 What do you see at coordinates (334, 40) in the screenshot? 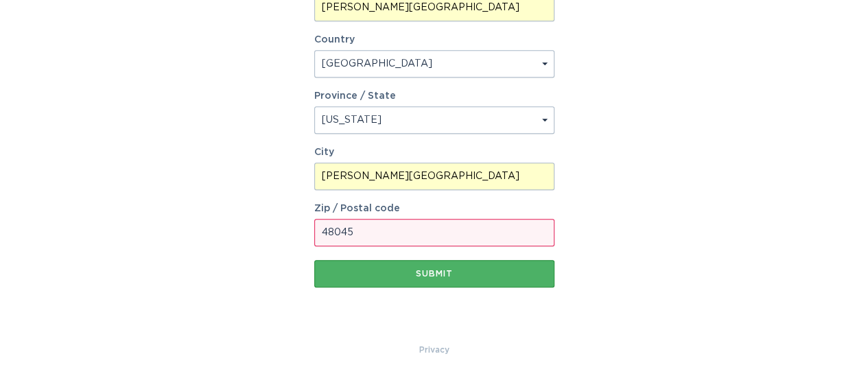
I see `label: Country` at bounding box center [334, 40].